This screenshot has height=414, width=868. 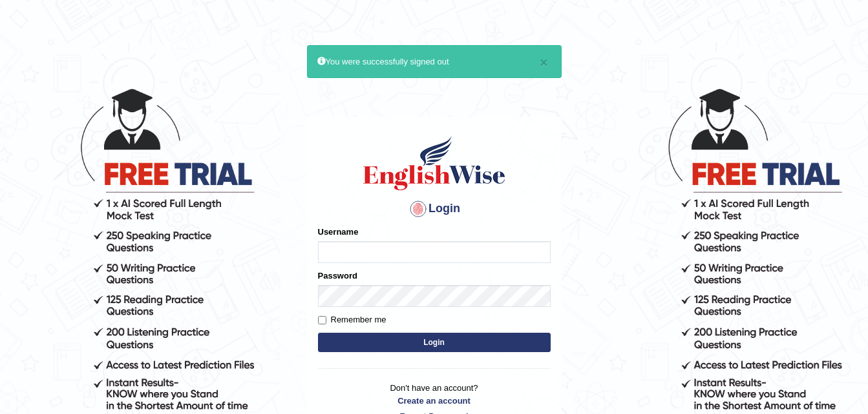 I want to click on h4: Login, so click(x=434, y=209).